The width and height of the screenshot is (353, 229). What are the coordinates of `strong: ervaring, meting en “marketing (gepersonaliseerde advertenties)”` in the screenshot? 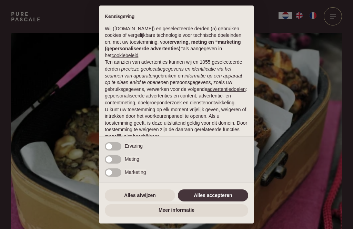 It's located at (173, 45).